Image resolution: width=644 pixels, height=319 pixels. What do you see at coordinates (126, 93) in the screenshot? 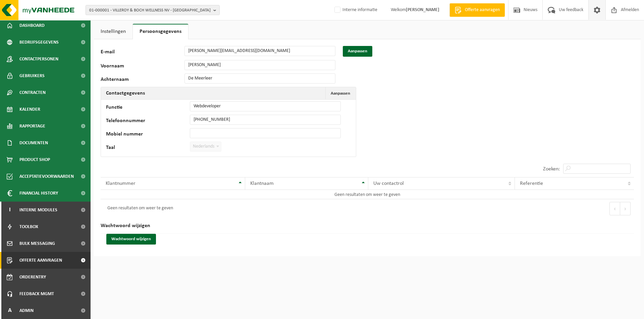
I see `h2: Contactgegevens` at bounding box center [126, 93].